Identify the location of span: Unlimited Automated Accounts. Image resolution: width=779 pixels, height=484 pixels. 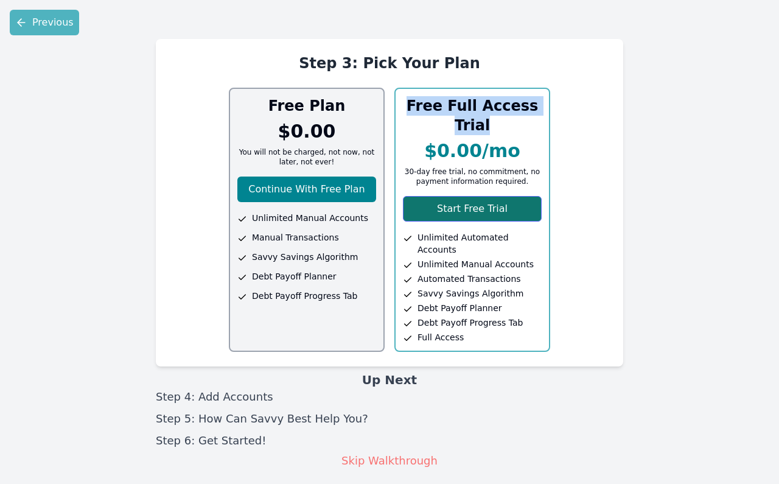
(479, 243).